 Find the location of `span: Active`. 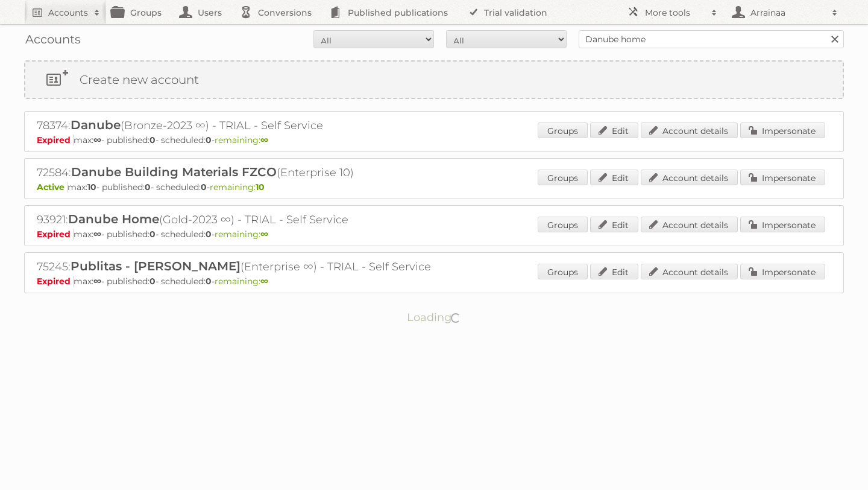

span: Active is located at coordinates (52, 187).